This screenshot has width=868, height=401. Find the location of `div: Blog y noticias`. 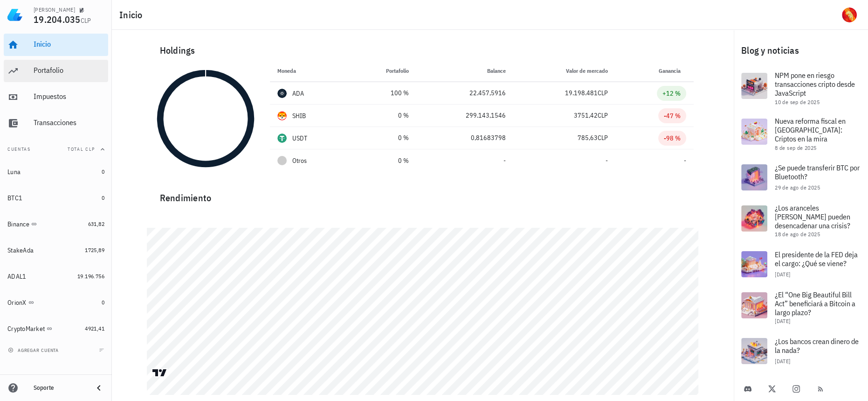

div: Blog y noticias is located at coordinates (801, 50).